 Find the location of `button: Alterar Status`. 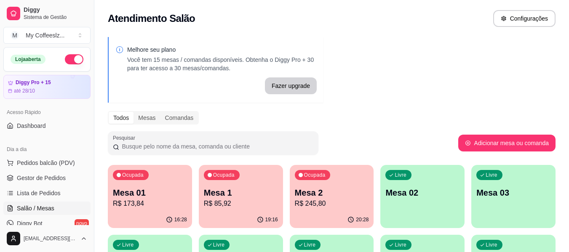

button: Alterar Status is located at coordinates (74, 59).